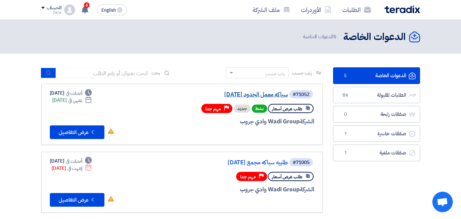 The image size is (461, 219). Describe the element at coordinates (259, 108) in the screenshot. I see `span: نشط` at that location.